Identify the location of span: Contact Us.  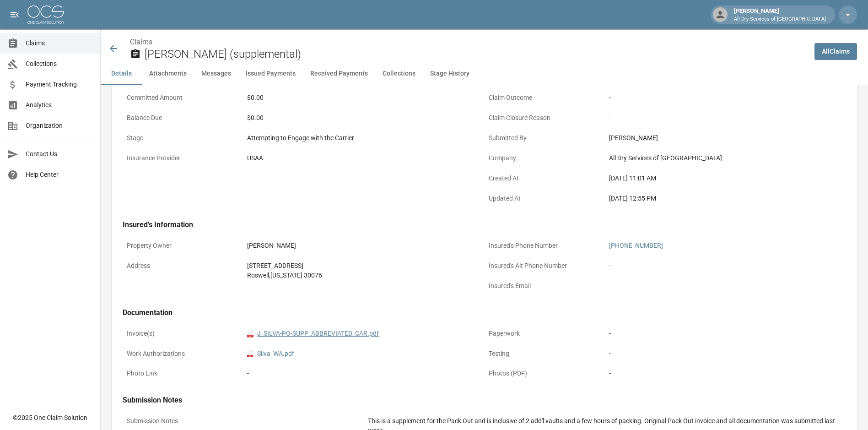
(59, 154).